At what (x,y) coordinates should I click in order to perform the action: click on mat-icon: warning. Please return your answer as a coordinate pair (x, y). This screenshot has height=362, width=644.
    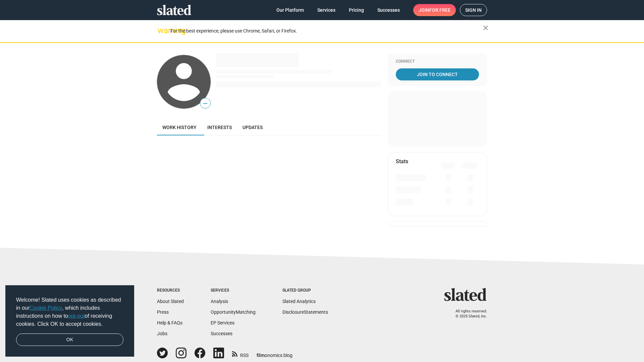
    Looking at the image, I should click on (162, 31).